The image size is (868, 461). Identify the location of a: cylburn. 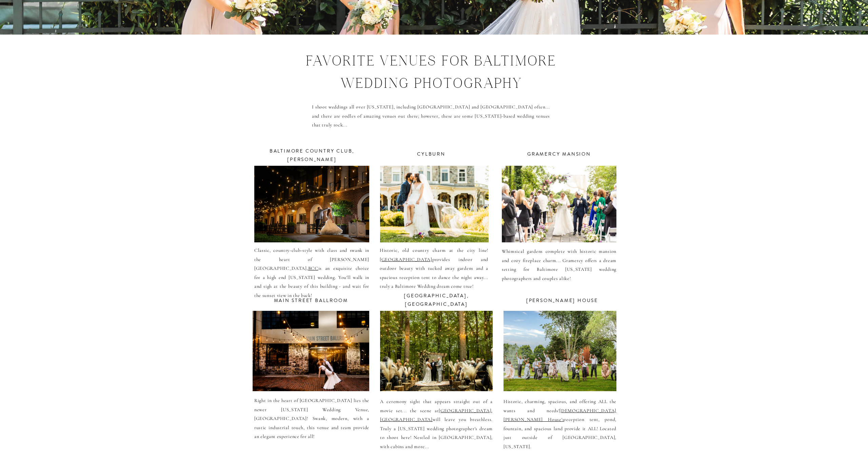
(431, 155).